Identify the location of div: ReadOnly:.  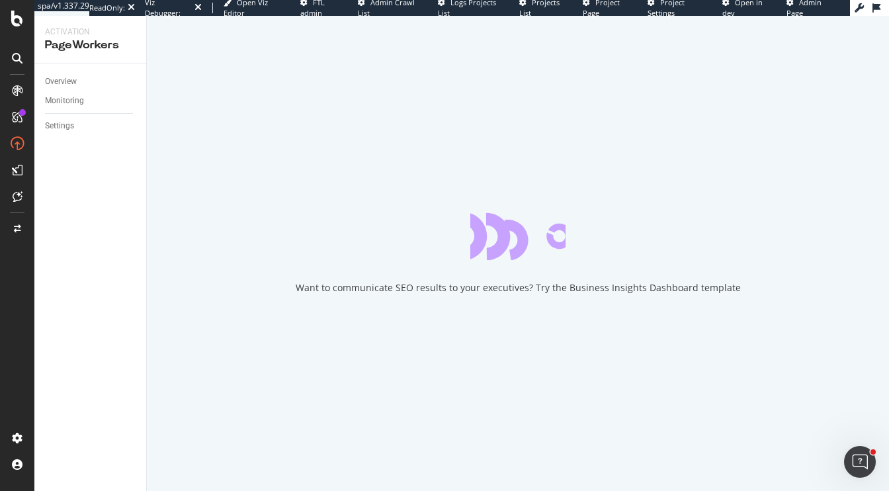
(107, 8).